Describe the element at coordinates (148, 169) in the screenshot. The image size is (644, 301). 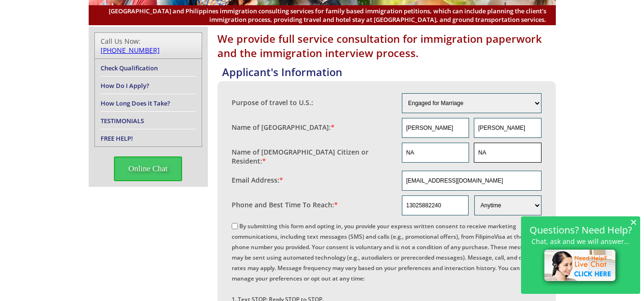
I see `span: Online Chat` at that location.